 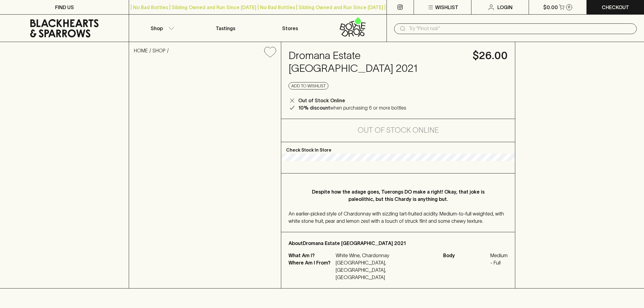 I want to click on p: 0, so click(x=570, y=7).